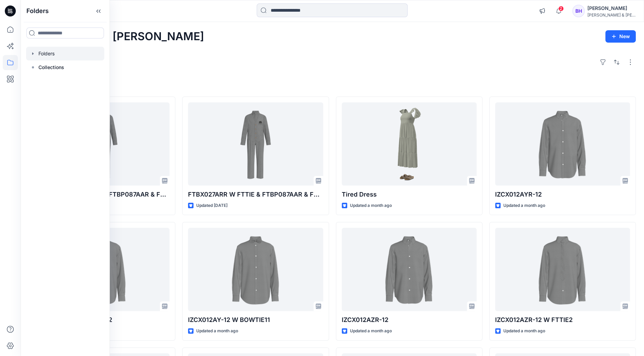 Image resolution: width=644 pixels, height=356 pixels. Describe the element at coordinates (562, 269) in the screenshot. I see `a: IZCX012AZR-12 W FTTIE2` at that location.